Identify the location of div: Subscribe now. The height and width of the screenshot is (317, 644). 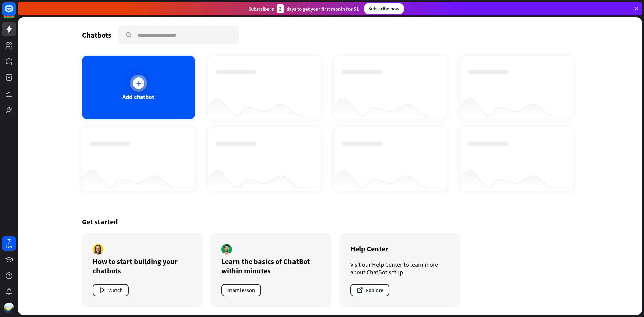
(384, 9).